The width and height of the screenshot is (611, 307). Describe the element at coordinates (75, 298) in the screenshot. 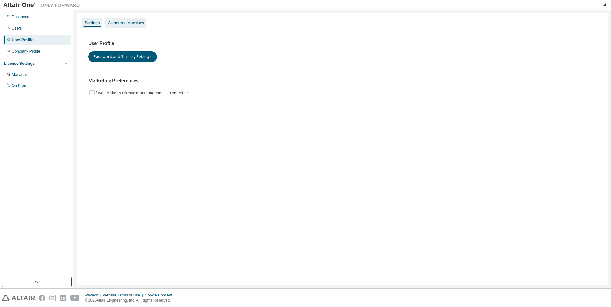

I see `img: youtube.svg` at that location.